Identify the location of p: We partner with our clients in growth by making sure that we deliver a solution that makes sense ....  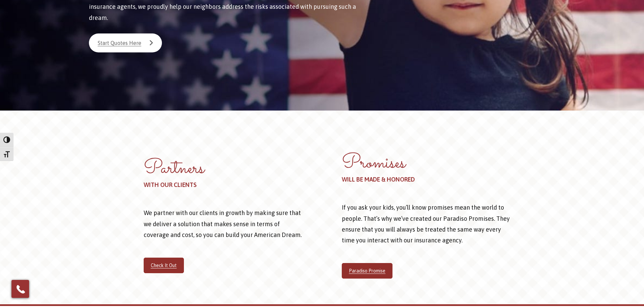
(223, 224).